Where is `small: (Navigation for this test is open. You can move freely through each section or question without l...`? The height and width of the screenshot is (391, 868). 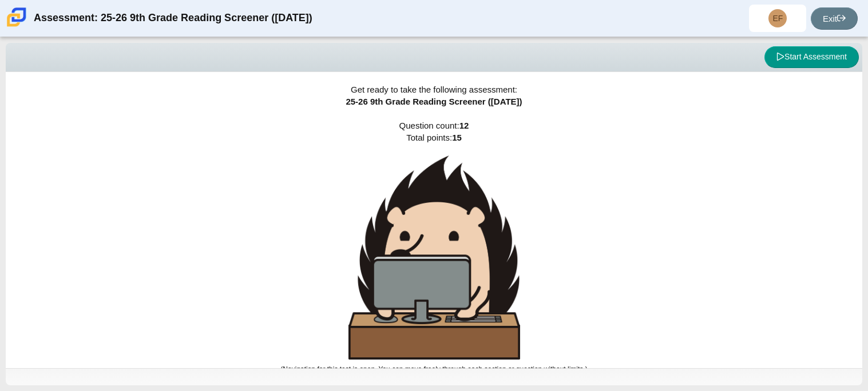
small: (Navigation for this test is open. You can move freely through each section or question without l... is located at coordinates (434, 370).